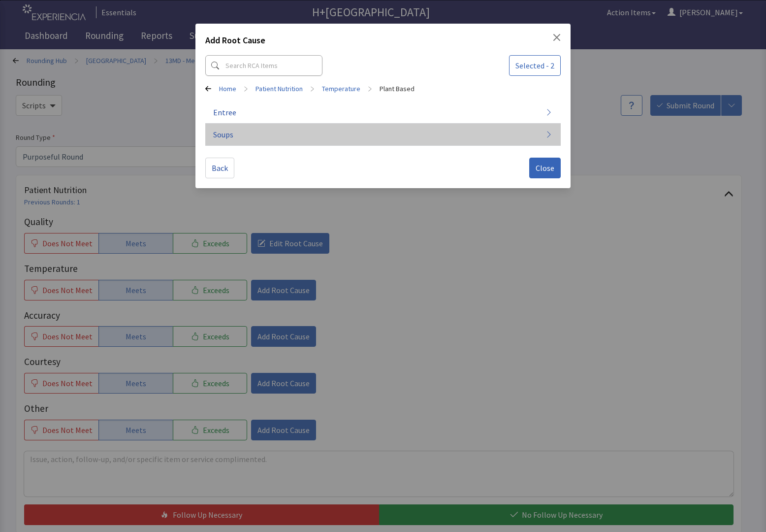 The height and width of the screenshot is (532, 766). Describe the element at coordinates (220, 168) in the screenshot. I see `button: Back` at that location.